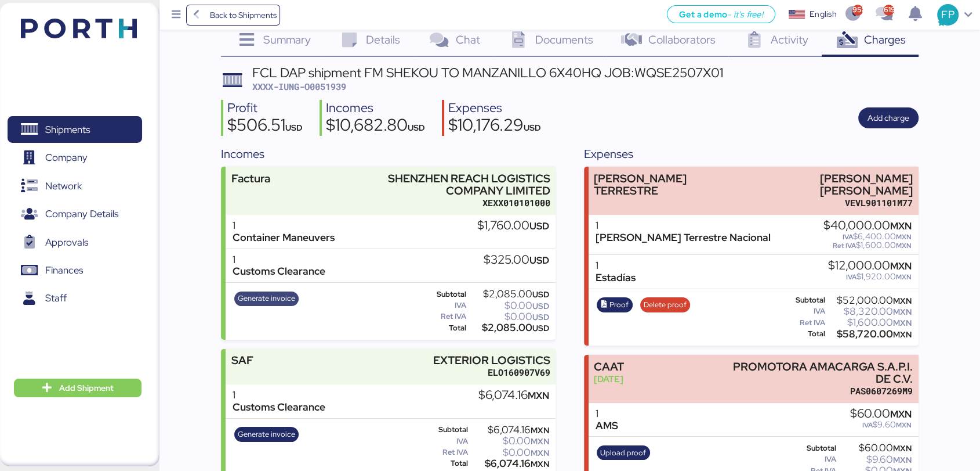  I want to click on span: Generate invoice, so click(266, 298).